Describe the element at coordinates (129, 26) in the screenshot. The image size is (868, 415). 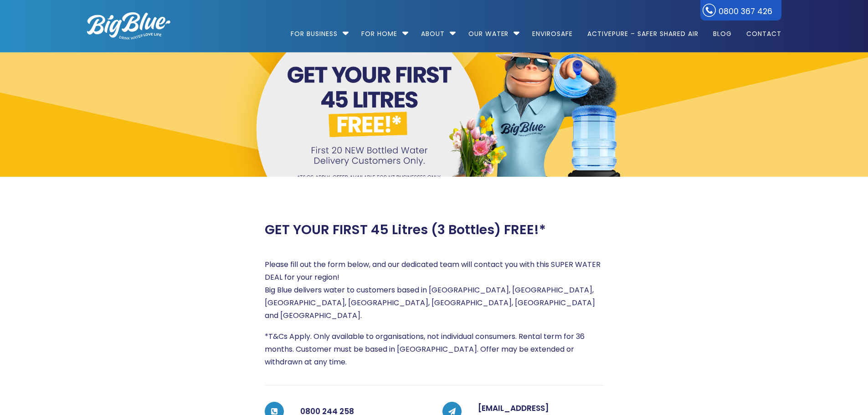
I see `img: logo` at that location.